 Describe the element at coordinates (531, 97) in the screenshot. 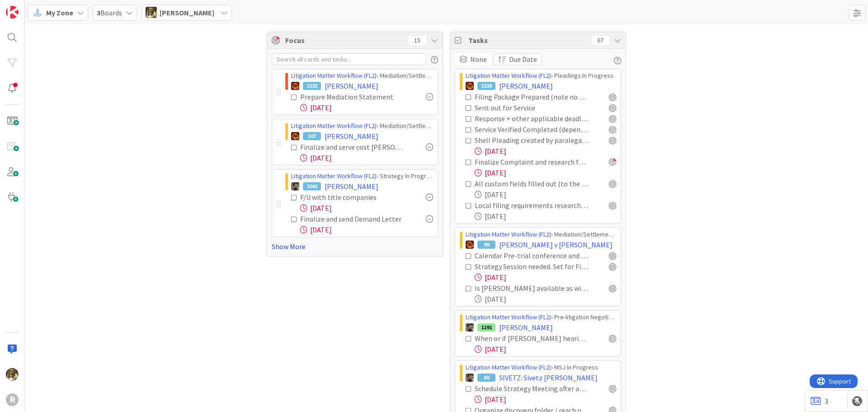

I see `div: Filing Package Prepared (note no of copies, cover sheet, etc.) + Filing Fee Noted` at that location.